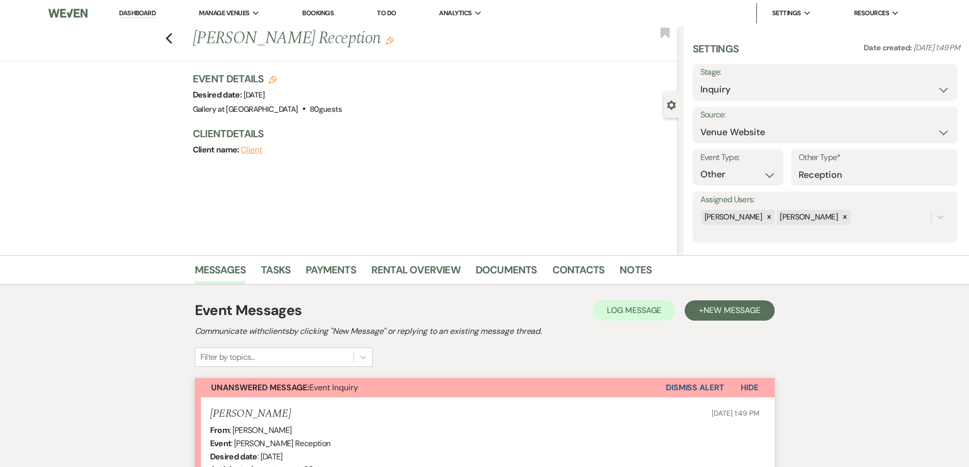  What do you see at coordinates (825, 115) in the screenshot?
I see `label: Source:` at bounding box center [825, 115].